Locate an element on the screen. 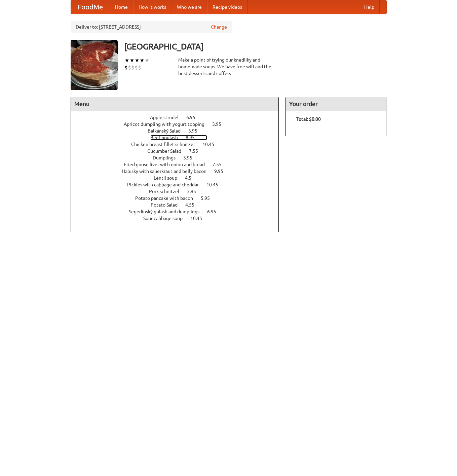  span: Halusky with sauerkraut and belly bacon is located at coordinates (168, 171).